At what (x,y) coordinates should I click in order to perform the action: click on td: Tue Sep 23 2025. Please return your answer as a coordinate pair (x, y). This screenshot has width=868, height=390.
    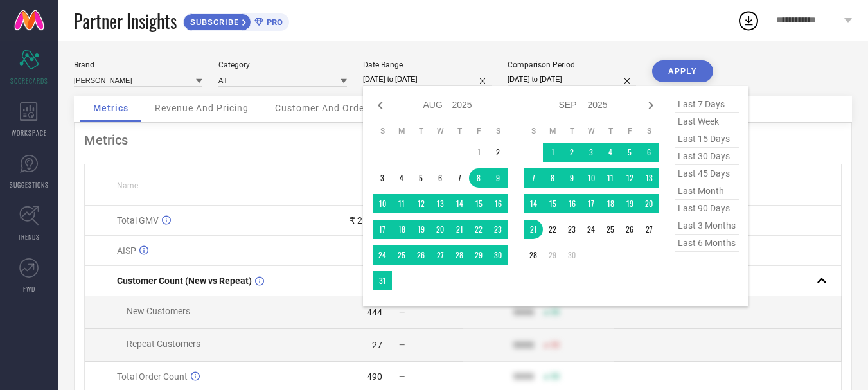
    Looking at the image, I should click on (572, 229).